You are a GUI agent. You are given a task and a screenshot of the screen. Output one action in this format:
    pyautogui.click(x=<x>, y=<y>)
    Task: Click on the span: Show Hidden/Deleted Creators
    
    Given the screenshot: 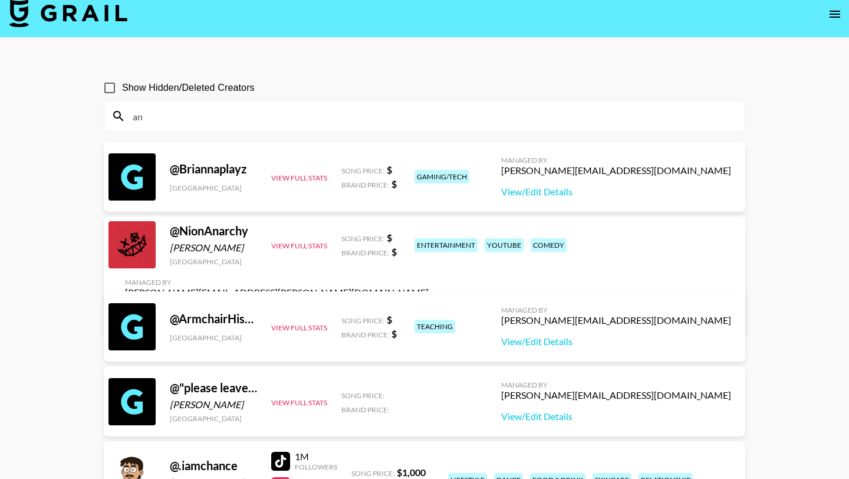 What is the action you would take?
    pyautogui.click(x=188, y=88)
    